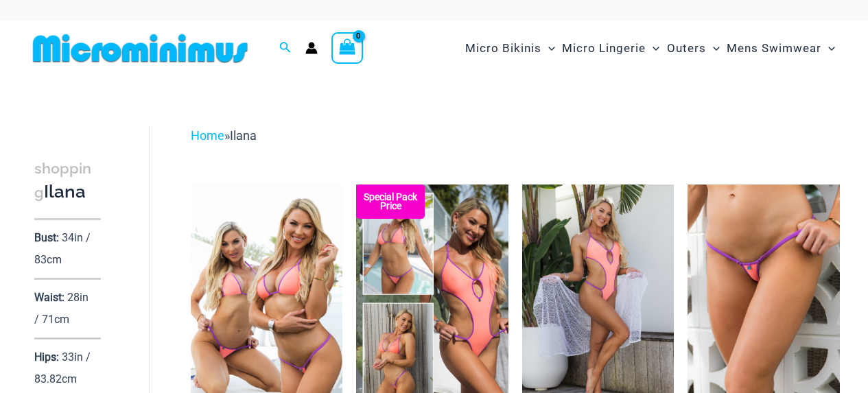  Describe the element at coordinates (67, 181) in the screenshot. I see `h3: Ilana` at that location.